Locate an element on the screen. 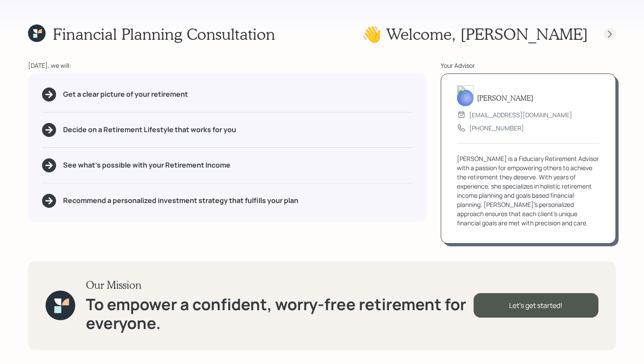 This screenshot has height=364, width=644. h5: Get a clear picture of your retirement is located at coordinates (125, 94).